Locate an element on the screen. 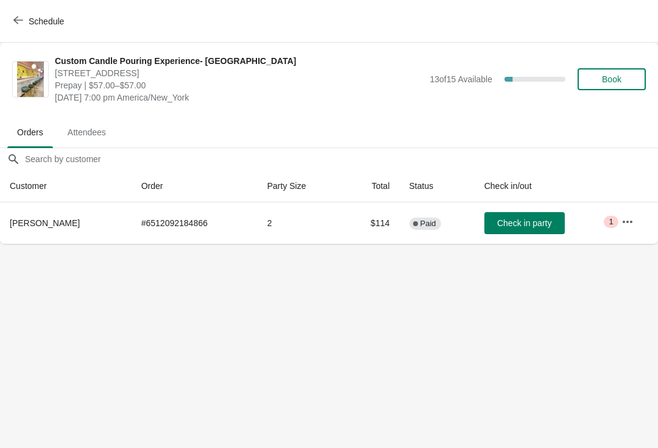 This screenshot has height=448, width=658. img: Custom Candle Pouring Experience- Delray Beach is located at coordinates (30, 79).